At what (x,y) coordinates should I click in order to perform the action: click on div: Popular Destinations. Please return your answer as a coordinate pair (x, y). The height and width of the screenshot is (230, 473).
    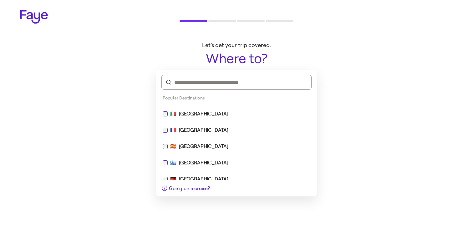
    Looking at the image, I should click on (237, 98).